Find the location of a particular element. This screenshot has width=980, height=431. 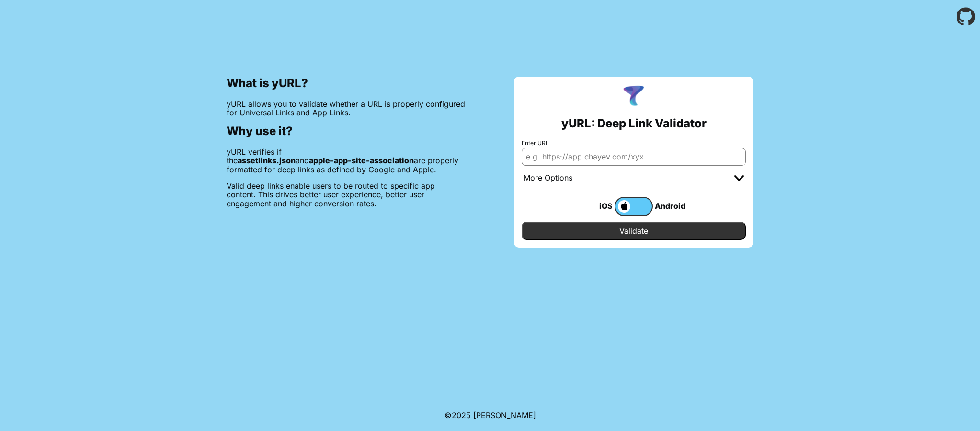

h2: What is yURL? is located at coordinates (346, 83).